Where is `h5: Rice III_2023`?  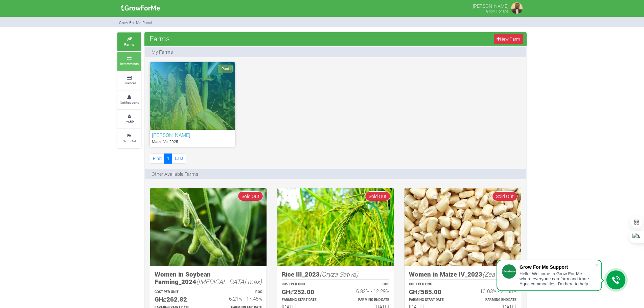
h5: Rice III_2023 is located at coordinates (335, 274).